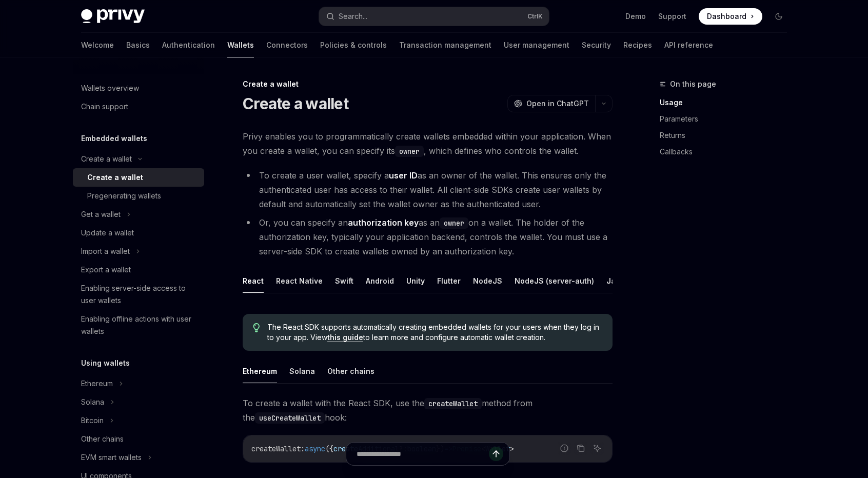  Describe the element at coordinates (672, 16) in the screenshot. I see `a: Support` at that location.